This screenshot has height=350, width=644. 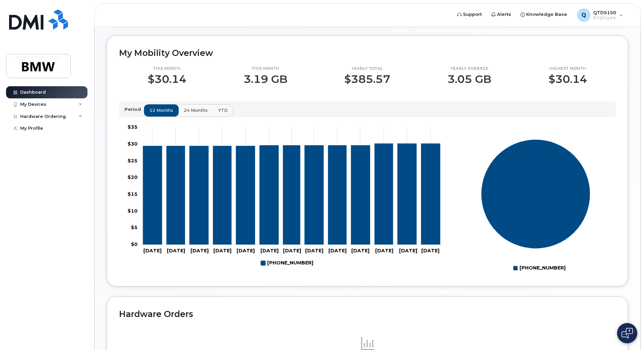 What do you see at coordinates (134, 109) in the screenshot?
I see `p: Period` at bounding box center [134, 109].